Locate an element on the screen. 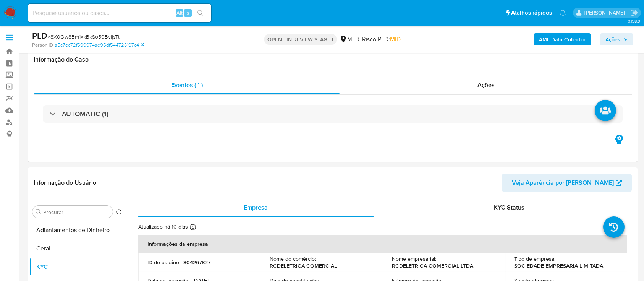  p: RCDELETRICA COMERCIAL LTDA is located at coordinates (432, 266).